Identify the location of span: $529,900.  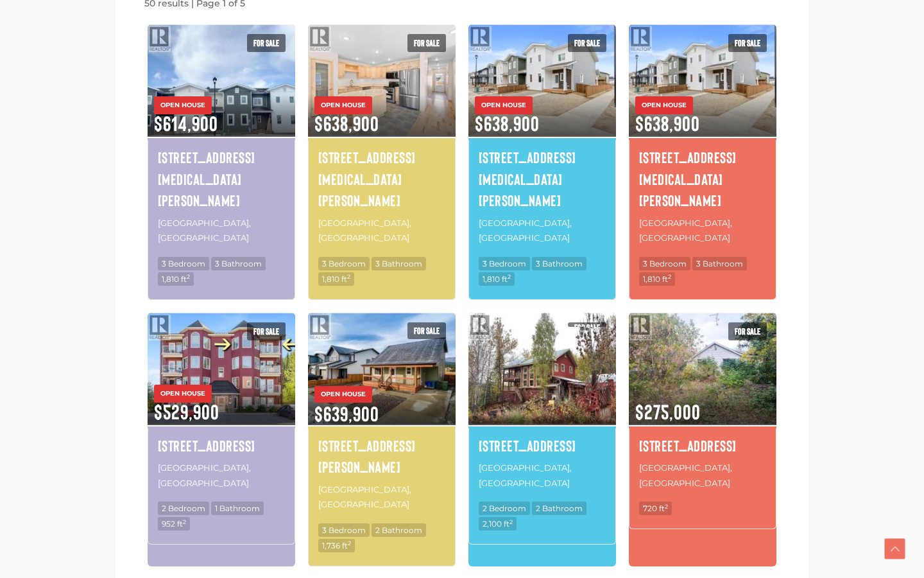
(221, 404).